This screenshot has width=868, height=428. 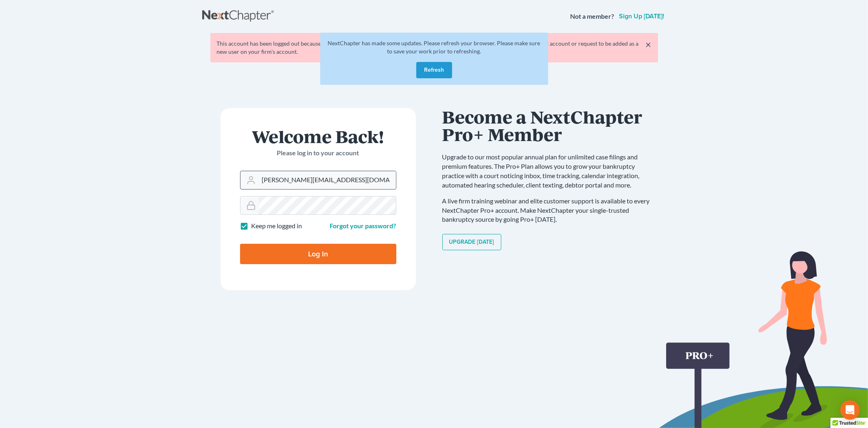 What do you see at coordinates (434, 47) in the screenshot?
I see `div: This account has been logged out because someone new has initiated a new session with the same lo...` at bounding box center [434, 47].